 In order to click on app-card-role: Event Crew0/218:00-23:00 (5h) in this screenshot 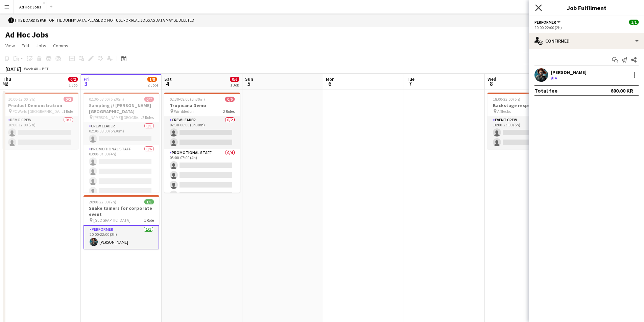, I will do `click(525, 132)`.